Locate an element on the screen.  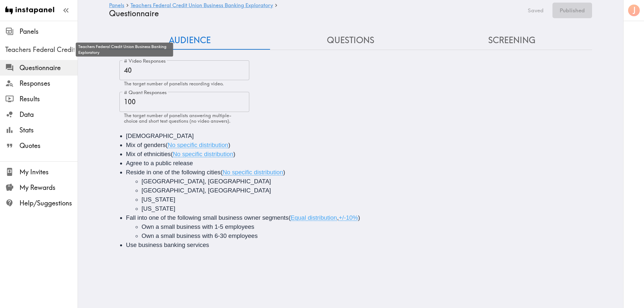
button: Audience is located at coordinates (190, 40).